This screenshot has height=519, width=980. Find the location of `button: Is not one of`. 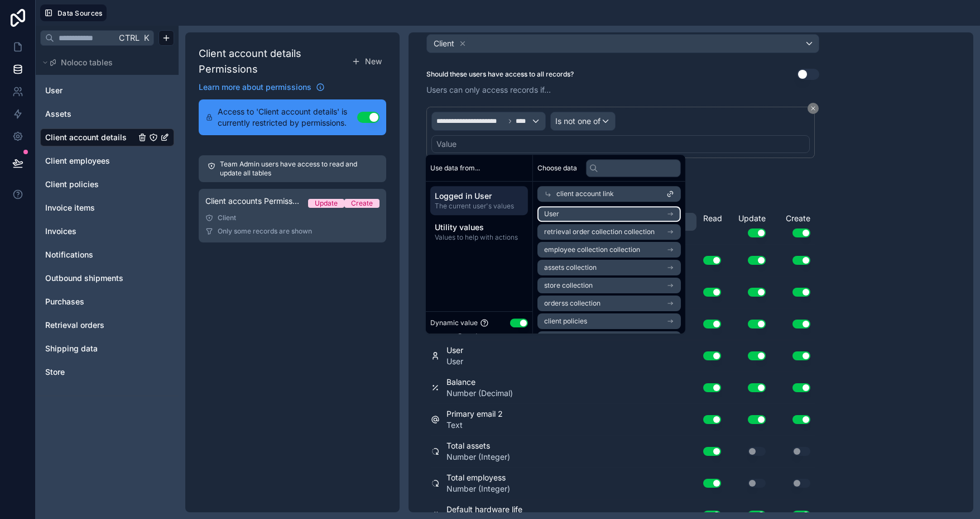

button: Is not one of is located at coordinates (583, 121).